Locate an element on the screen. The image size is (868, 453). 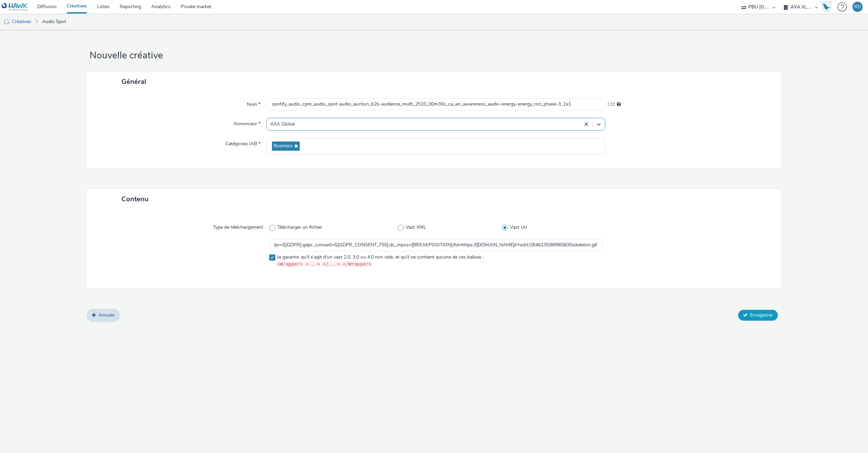
img: audio is located at coordinates (7, 22).